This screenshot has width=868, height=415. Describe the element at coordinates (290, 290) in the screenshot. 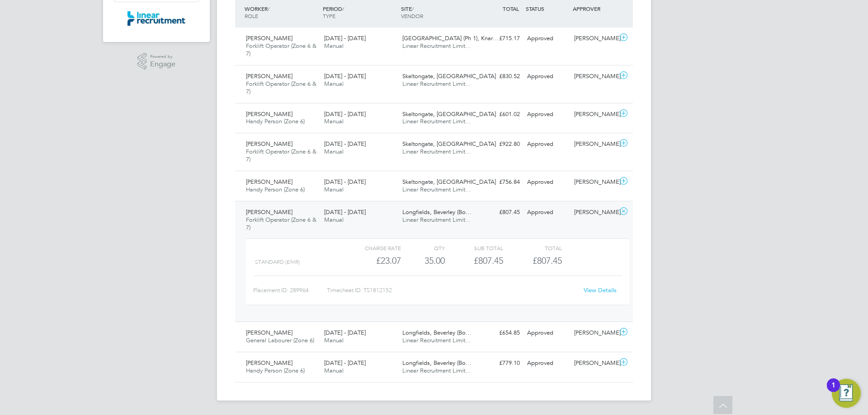

I see `div: Placement ID: 289964` at that location.